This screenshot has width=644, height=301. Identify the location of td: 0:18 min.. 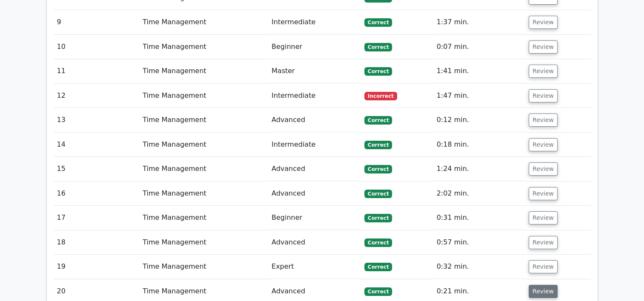
(479, 145).